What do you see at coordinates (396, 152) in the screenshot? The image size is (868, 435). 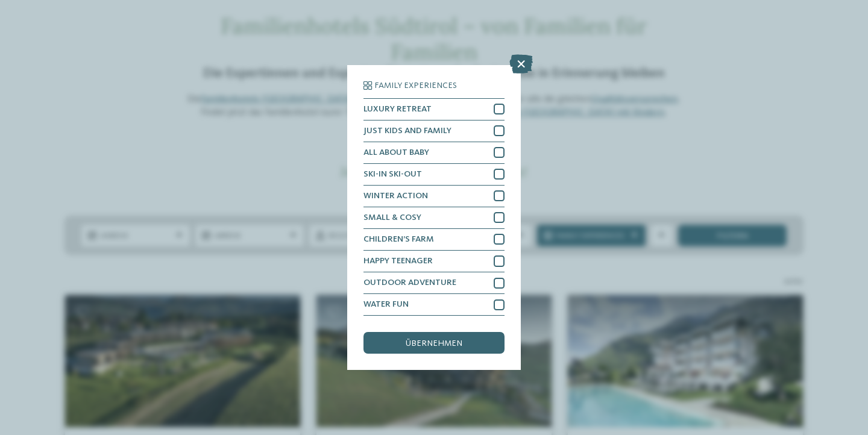 I see `span: ALL ABOUT BABY` at bounding box center [396, 152].